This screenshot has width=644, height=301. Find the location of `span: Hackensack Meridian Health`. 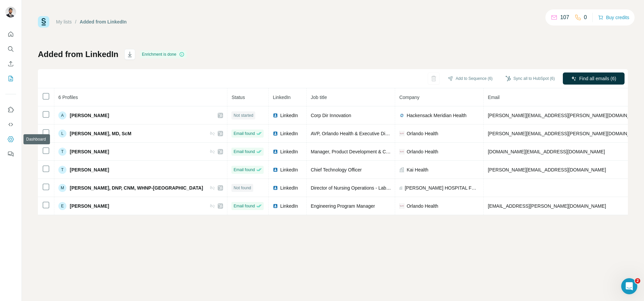

span: Hackensack Meridian Health is located at coordinates (436, 116).